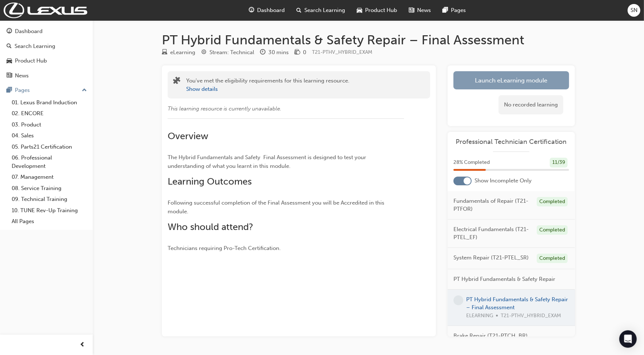 This screenshot has width=644, height=355. What do you see at coordinates (511, 80) in the screenshot?
I see `a: Launch eLearning module` at bounding box center [511, 80].